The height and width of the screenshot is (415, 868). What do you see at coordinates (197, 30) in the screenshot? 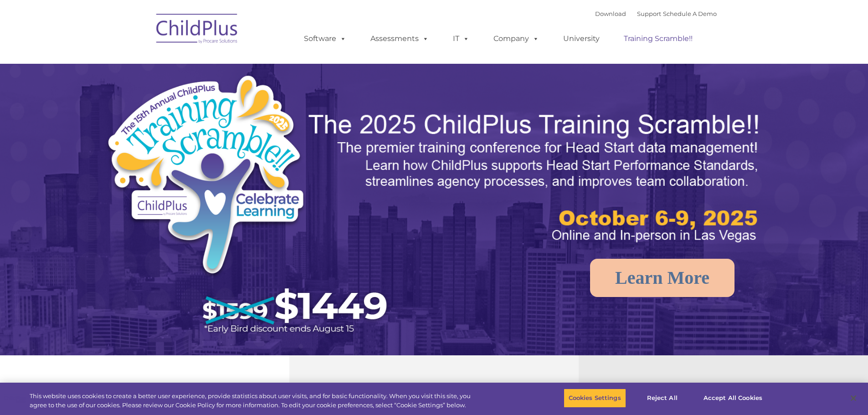
I see `img: ChildPlus by Procare Solutions` at bounding box center [197, 30].